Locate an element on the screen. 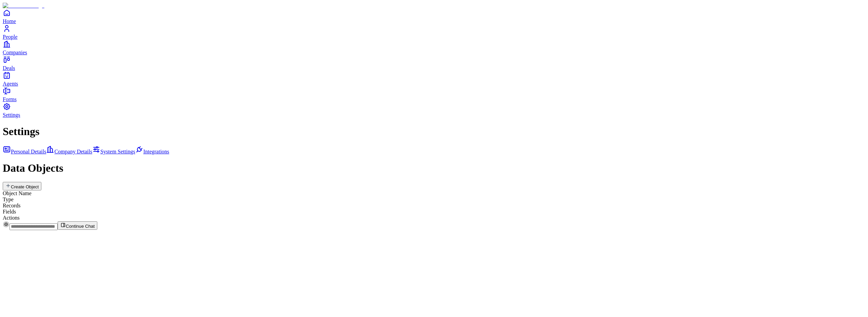  a: Companies is located at coordinates (434, 47).